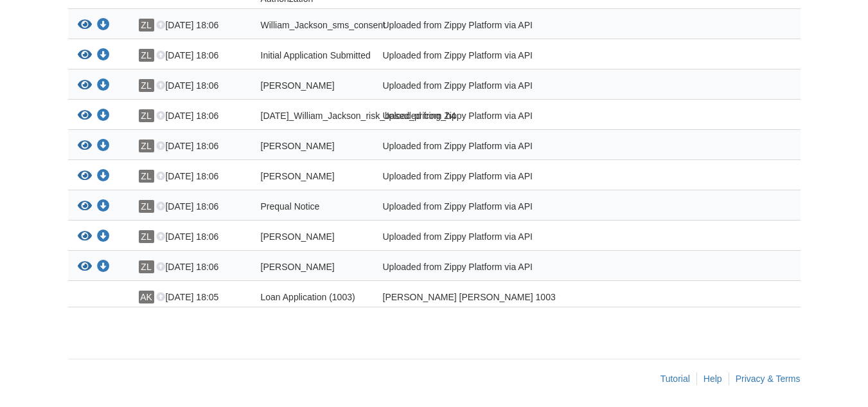 The image size is (868, 407). What do you see at coordinates (104, 26) in the screenshot?
I see `a: Download William_Jackson_sms_consent` at bounding box center [104, 26].